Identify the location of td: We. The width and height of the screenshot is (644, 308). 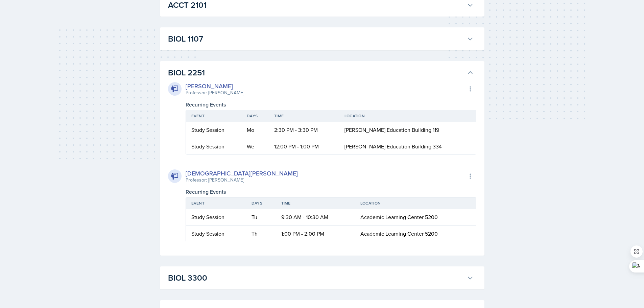
(255, 147).